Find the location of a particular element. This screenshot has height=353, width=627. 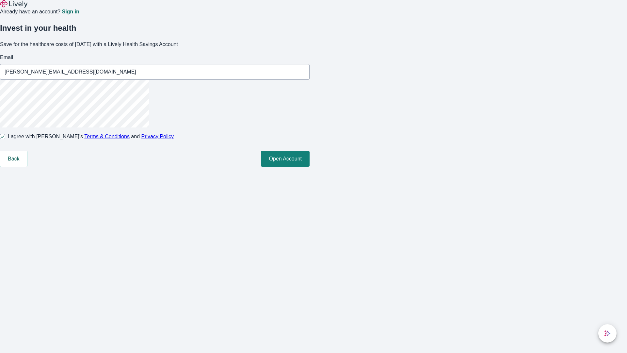

div: Sign in is located at coordinates (70, 12).